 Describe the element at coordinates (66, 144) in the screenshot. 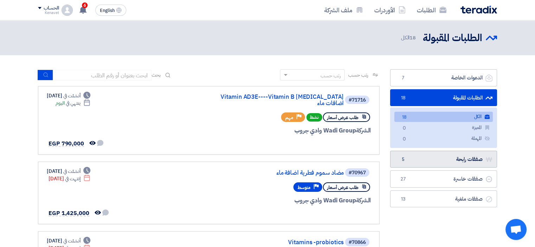

I see `span: EGP 790,000` at that location.